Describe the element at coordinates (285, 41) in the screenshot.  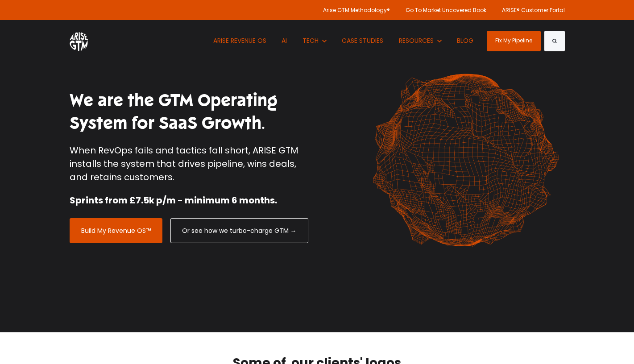
I see `a: AI` at that location.